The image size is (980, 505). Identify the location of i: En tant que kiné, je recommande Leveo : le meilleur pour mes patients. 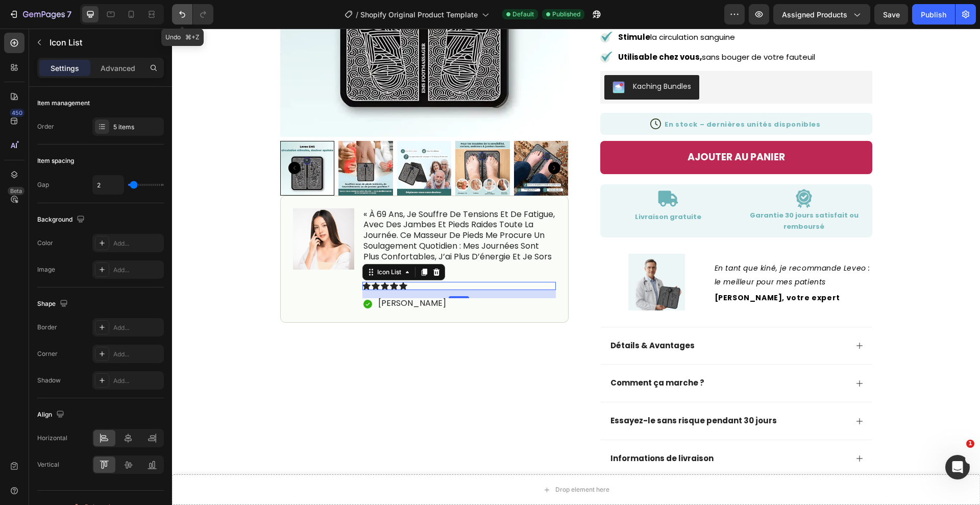
(621, 246).